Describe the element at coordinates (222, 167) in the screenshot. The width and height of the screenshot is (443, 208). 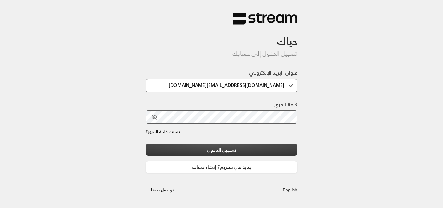
I see `a: جديد في ستريم؟ إنشاء حساب` at that location.